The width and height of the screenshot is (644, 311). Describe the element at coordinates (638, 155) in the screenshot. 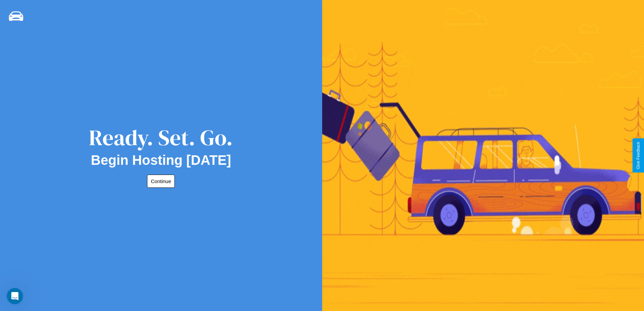

I see `div: Give Feedback` at that location.